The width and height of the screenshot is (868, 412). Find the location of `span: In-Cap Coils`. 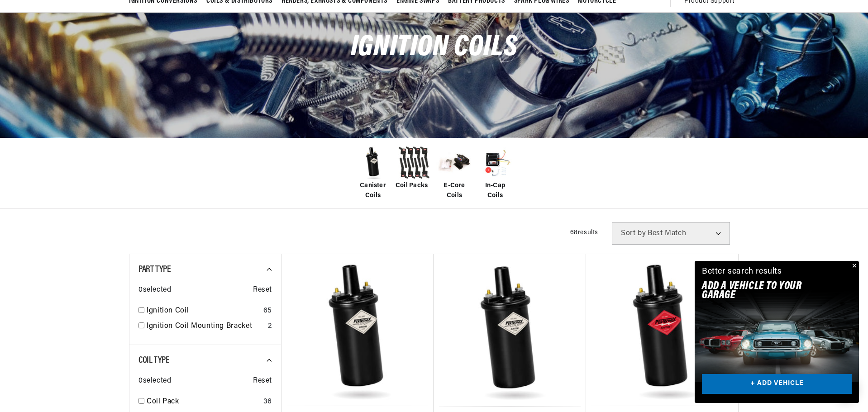

span: In-Cap Coils is located at coordinates (495, 191).